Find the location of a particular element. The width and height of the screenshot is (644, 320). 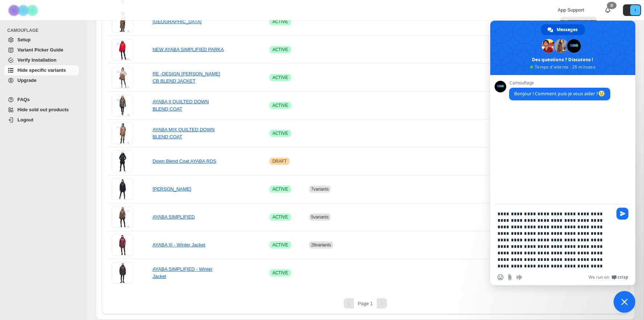

span: Avatar with initials I is located at coordinates (636, 10).